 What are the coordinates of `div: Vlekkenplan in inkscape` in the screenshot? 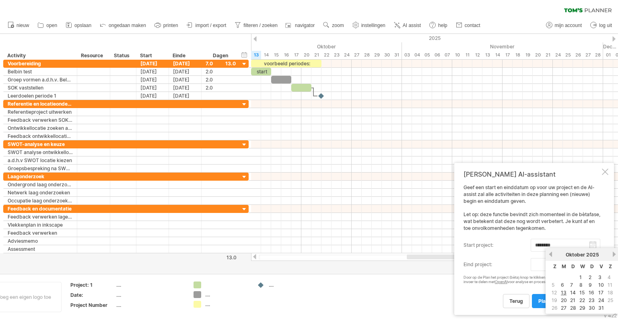 It's located at (40, 224).